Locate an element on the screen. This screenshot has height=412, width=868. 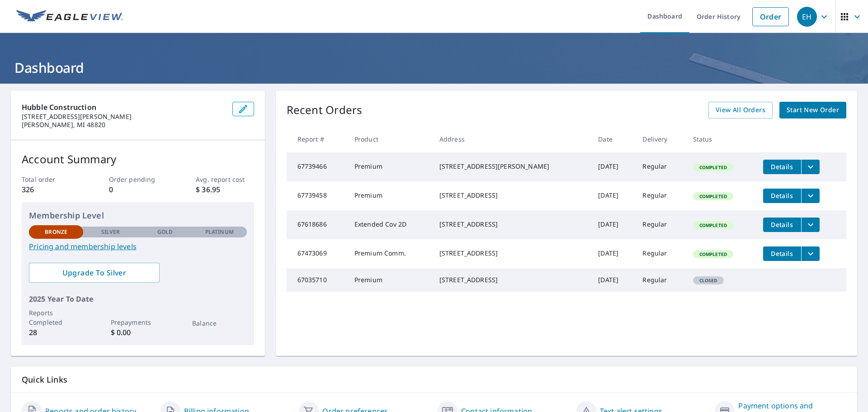
p: Order pending is located at coordinates (138, 179).